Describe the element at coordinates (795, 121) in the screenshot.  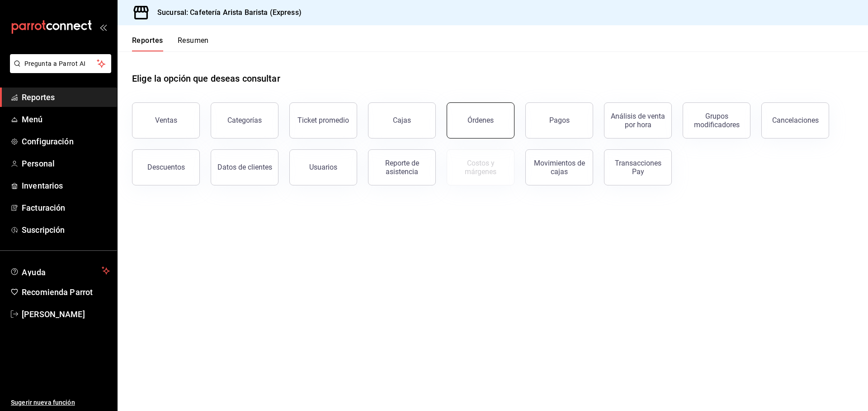
I see `button: Cancelaciones` at that location.